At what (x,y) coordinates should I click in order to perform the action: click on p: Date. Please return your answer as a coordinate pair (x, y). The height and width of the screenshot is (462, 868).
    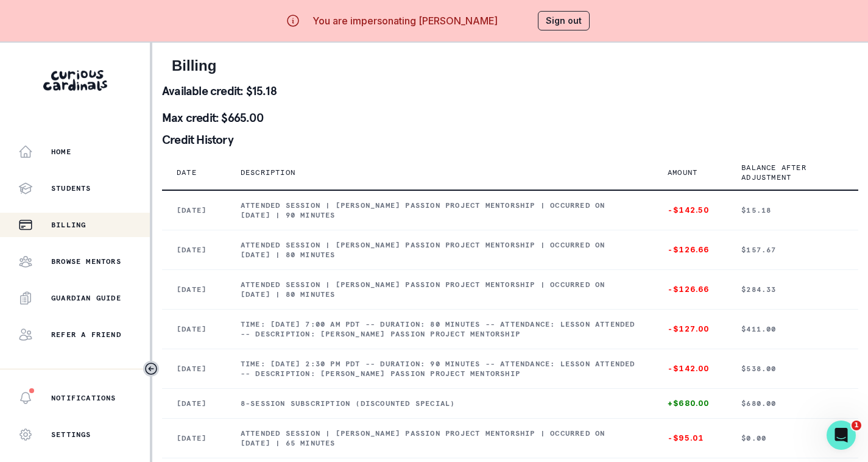
    Looking at the image, I should click on (187, 173).